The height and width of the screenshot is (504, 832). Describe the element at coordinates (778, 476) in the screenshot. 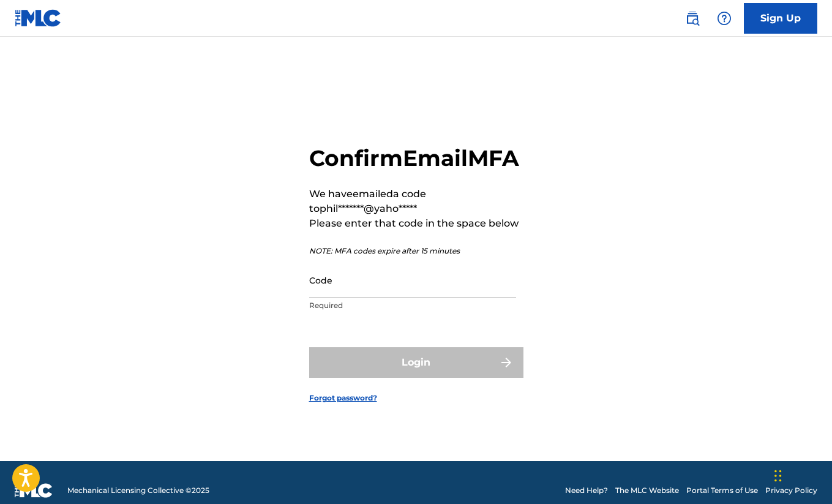

I see `div: Drag` at that location.